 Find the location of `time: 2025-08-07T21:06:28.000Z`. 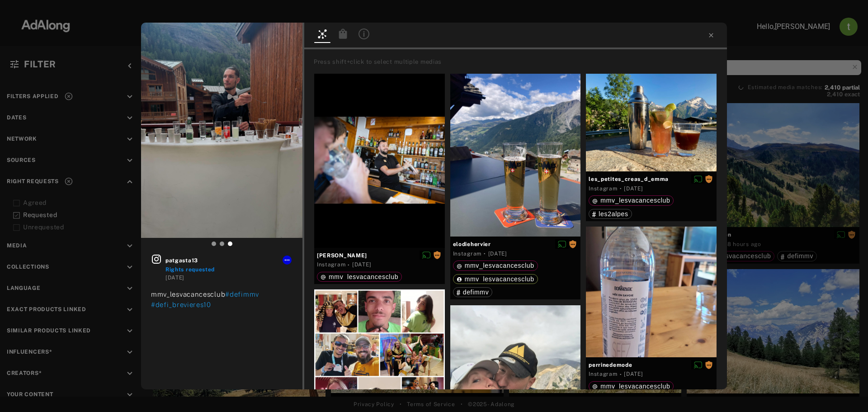

time: 2025-08-07T21:06:28.000Z is located at coordinates (498, 254).